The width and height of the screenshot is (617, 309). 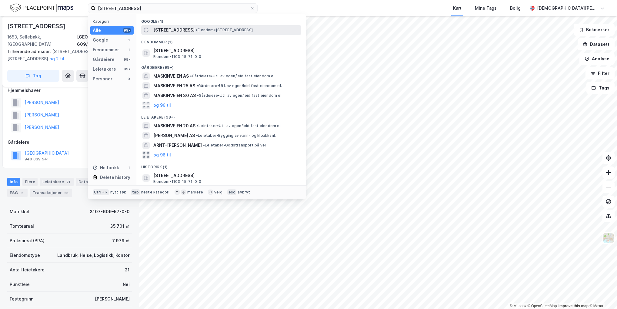 I want to click on span: Leietaker • Utl. av egen/leid fast eiendom el., so click(x=239, y=126).